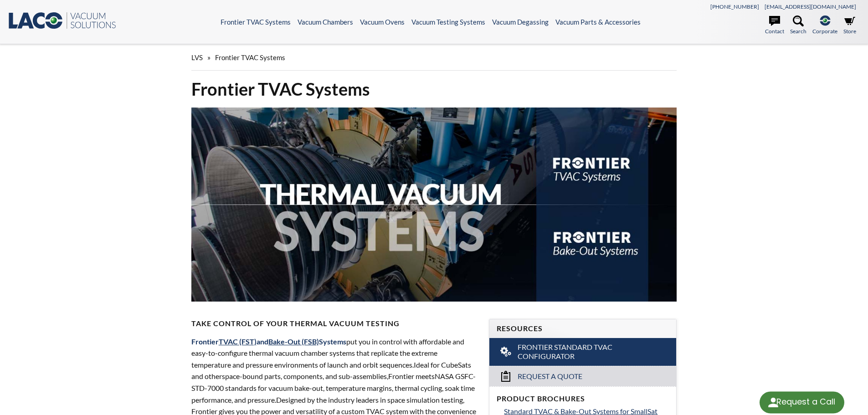  I want to click on a: Bake-Out (FSB), so click(294, 341).